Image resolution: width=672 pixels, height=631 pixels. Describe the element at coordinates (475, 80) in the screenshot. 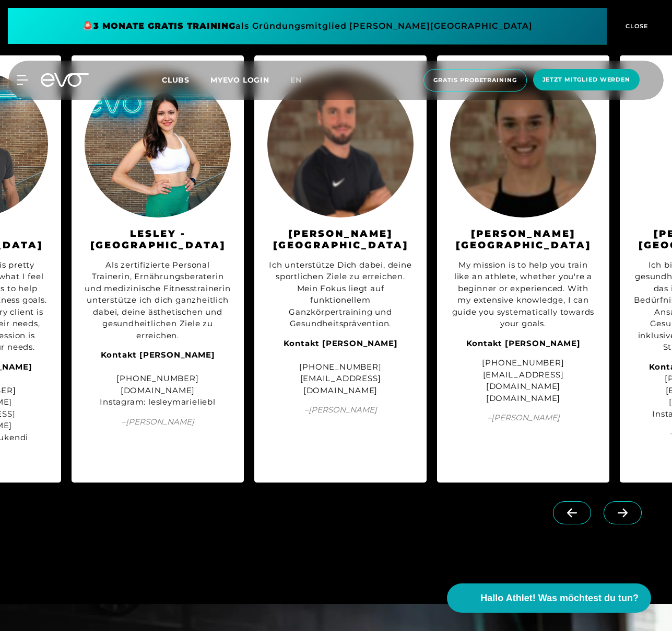

I see `span: Gratis Probetraining` at that location.